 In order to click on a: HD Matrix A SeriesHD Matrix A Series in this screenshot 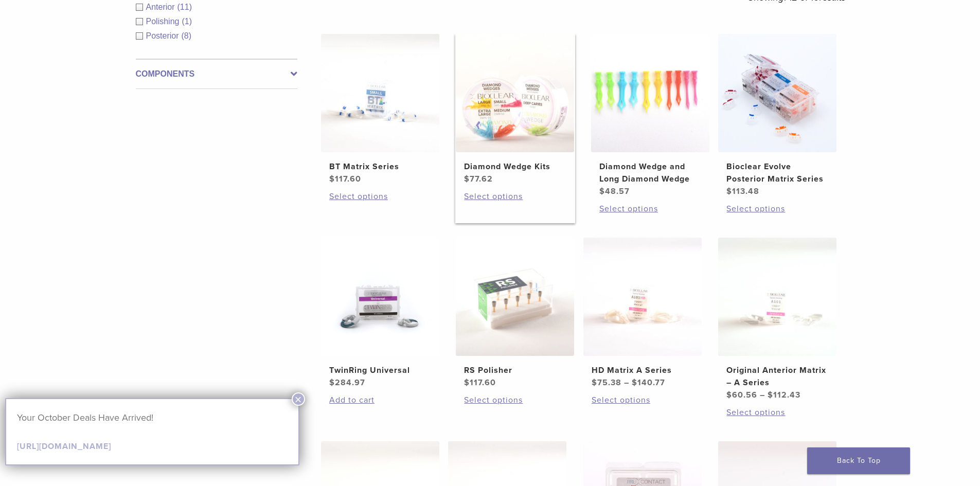, I will do `click(643, 313)`.